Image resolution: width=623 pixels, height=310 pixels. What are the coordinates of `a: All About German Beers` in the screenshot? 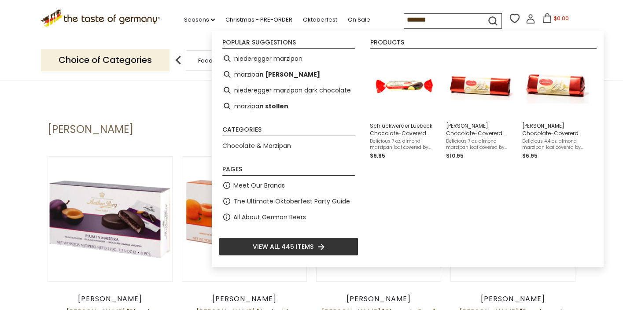 It's located at (270, 217).